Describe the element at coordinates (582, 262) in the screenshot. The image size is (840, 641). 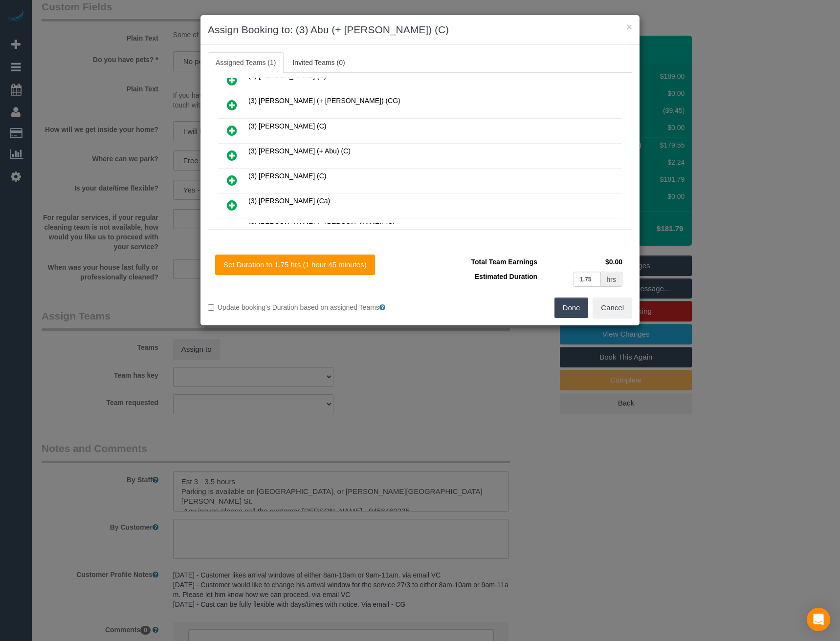
I see `td: $0.00` at that location.